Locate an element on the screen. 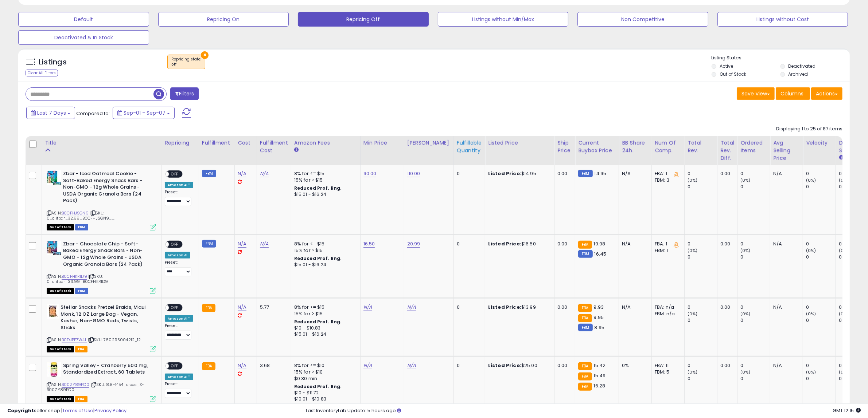 Image resolution: width=868 pixels, height=418 pixels. div: Total Rev. Diff. is located at coordinates (727, 151).